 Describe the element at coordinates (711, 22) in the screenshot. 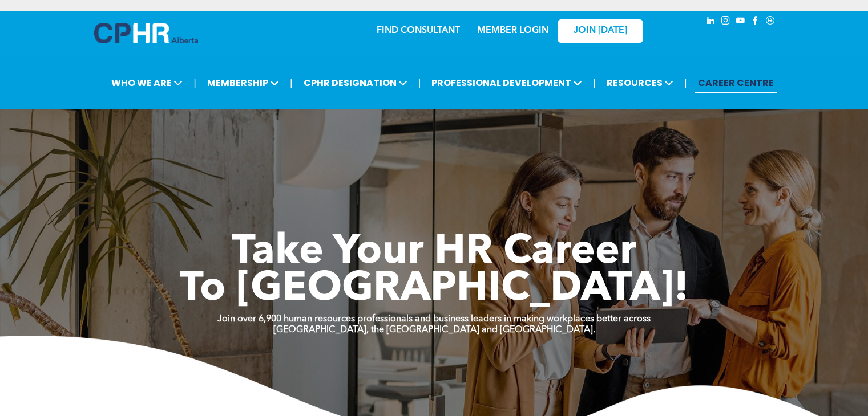

I see `a: linkedin` at that location.